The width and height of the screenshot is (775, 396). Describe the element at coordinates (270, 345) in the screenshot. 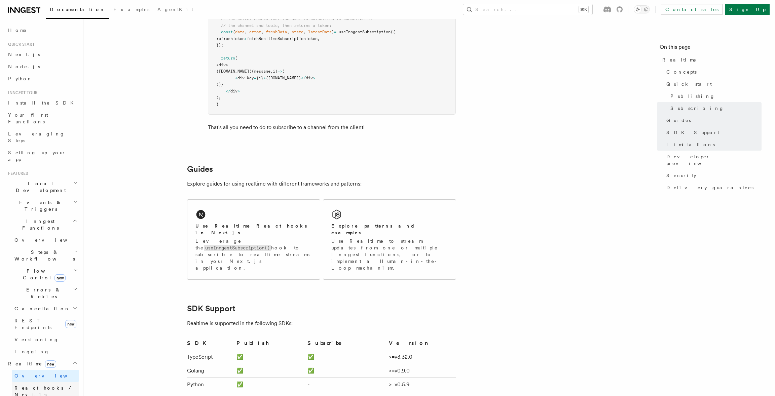

I see `th: Publish` at that location.